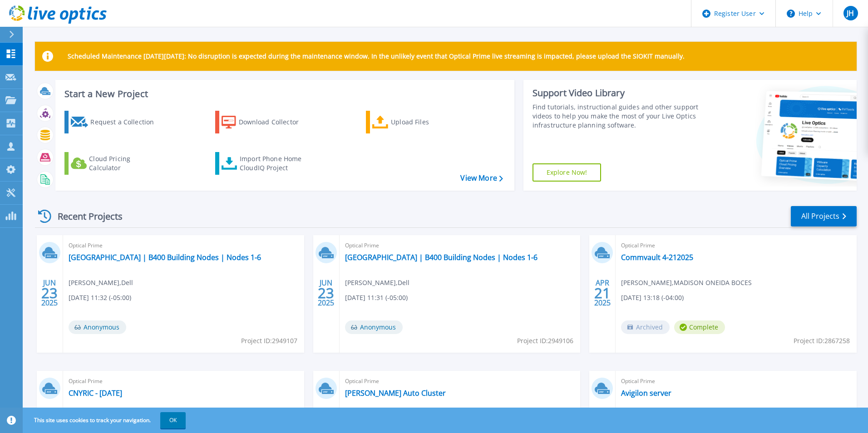  I want to click on div: Find tutorials, instructional guides and other support videos to help you make the most of your L..., so click(617, 116).